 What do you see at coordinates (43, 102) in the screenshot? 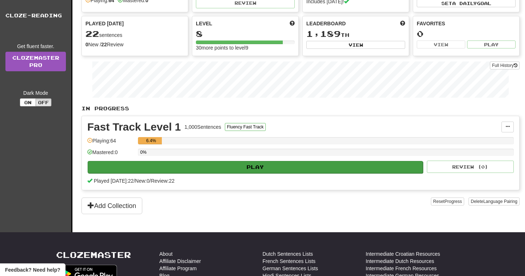
I see `button: Off` at bounding box center [43, 102].